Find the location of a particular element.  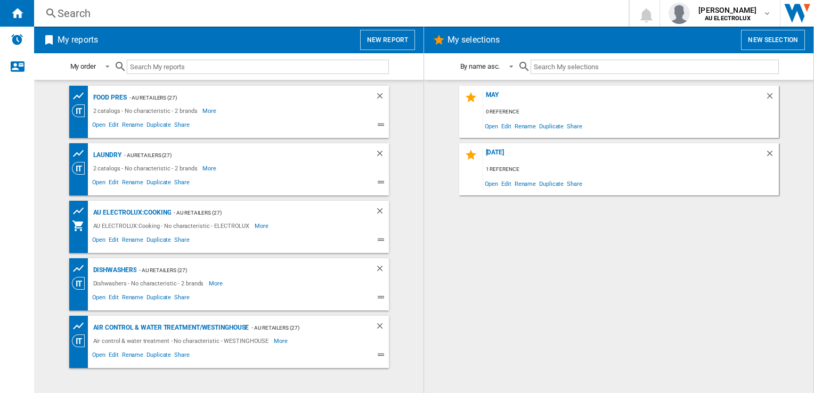

div: Air control & water treatment - No characteristic - WESTINGHOUSE is located at coordinates (182, 341).